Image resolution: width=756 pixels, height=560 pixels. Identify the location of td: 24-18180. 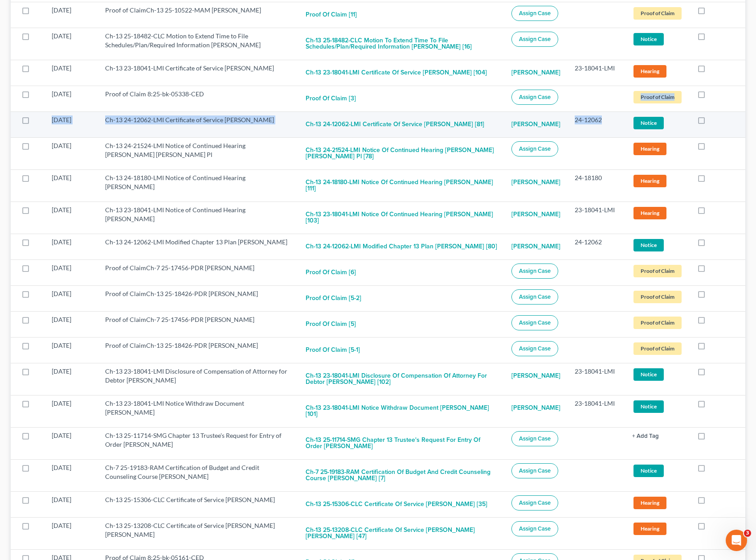
(596, 186).